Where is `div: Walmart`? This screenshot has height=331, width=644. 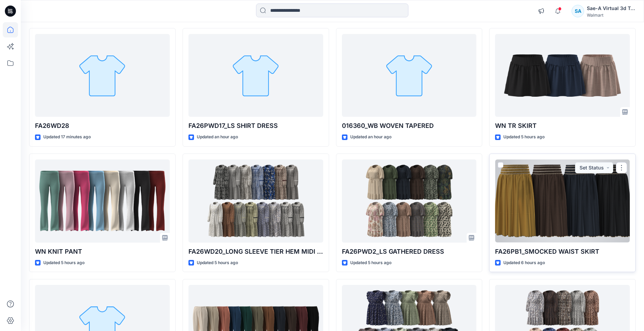
div: Walmart is located at coordinates (611, 15).